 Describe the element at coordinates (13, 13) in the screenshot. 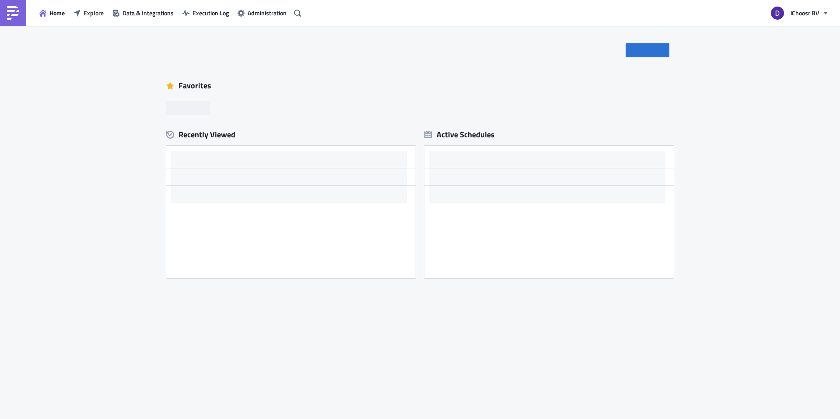

I see `img: PushMetrics` at that location.